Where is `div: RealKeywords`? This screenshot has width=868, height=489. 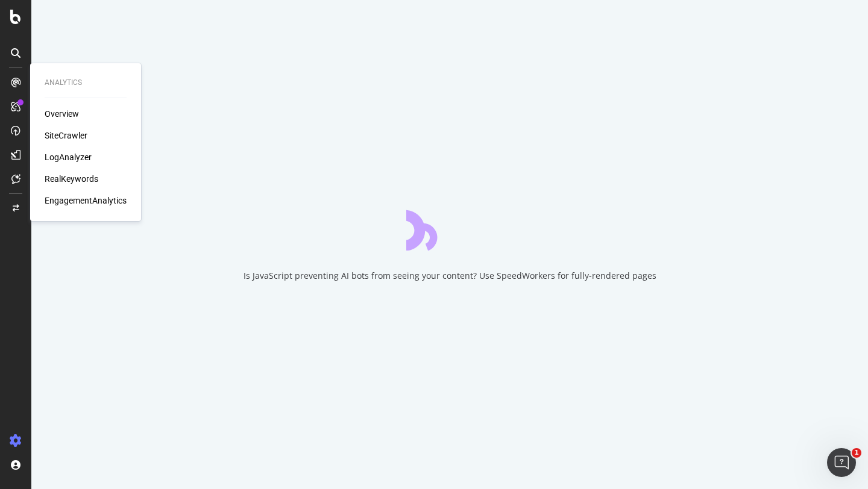 div: RealKeywords is located at coordinates (71, 179).